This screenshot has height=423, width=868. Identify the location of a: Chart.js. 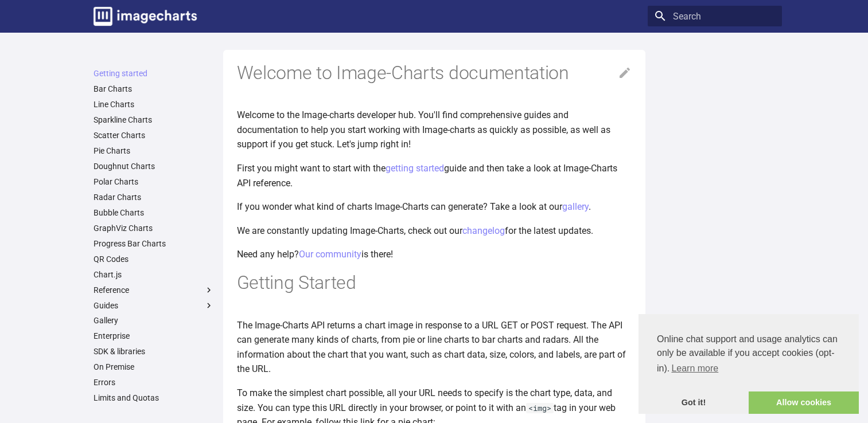
(154, 274).